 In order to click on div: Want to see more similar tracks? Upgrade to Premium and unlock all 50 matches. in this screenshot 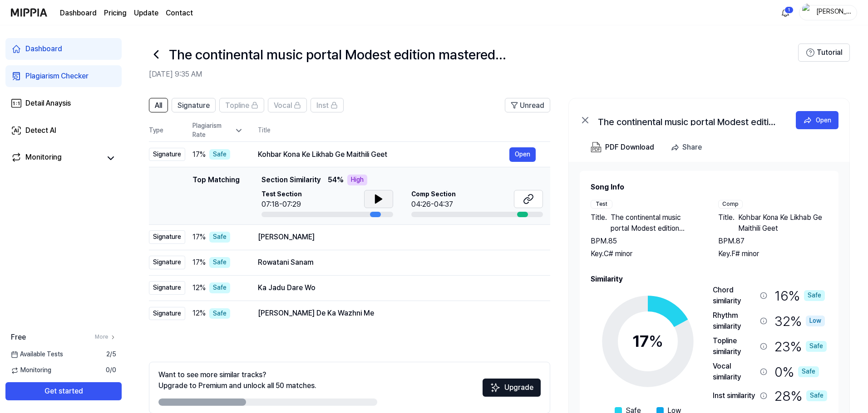, I will do `click(238, 380)`.